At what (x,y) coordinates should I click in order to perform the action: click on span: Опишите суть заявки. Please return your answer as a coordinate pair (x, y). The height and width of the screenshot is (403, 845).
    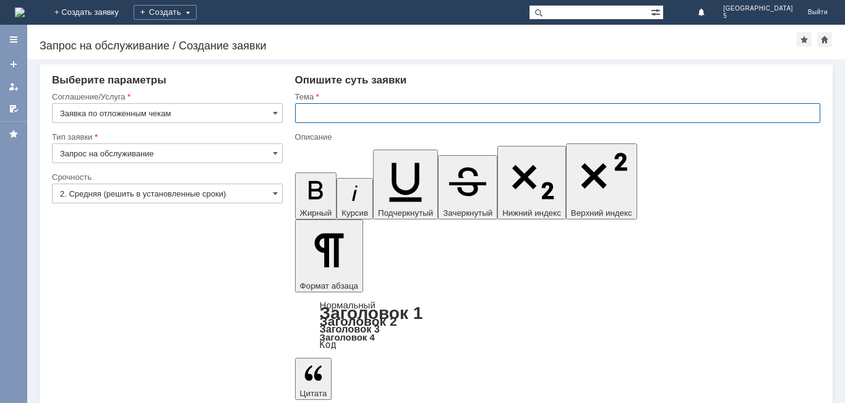
    Looking at the image, I should click on (351, 80).